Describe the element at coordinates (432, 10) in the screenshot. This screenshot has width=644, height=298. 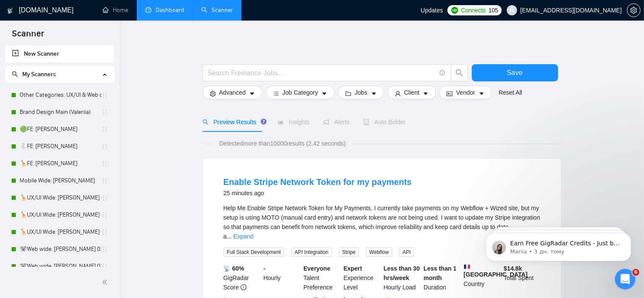
I see `span: Updates` at that location.